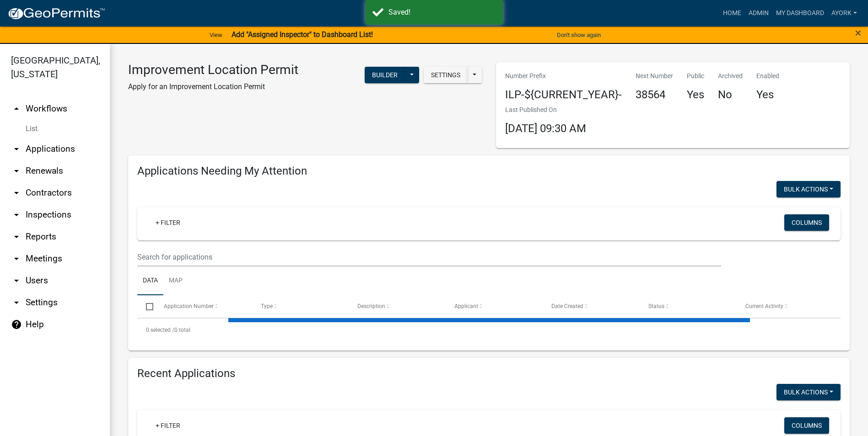  What do you see at coordinates (160, 330) in the screenshot?
I see `span: 0 selected /` at bounding box center [160, 330].